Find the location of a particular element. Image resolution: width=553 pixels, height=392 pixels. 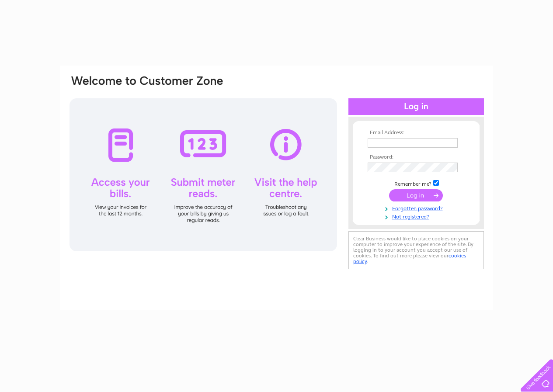

th: Email Address: is located at coordinates (416, 133).